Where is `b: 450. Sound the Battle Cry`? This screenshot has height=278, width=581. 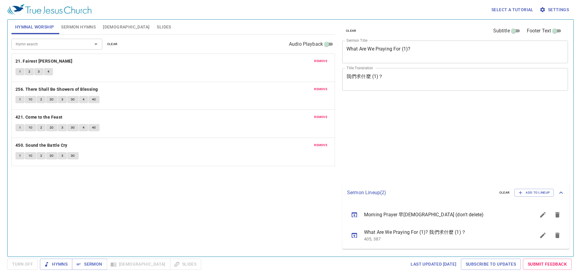 b: 450. Sound the Battle Cry is located at coordinates (41, 145).